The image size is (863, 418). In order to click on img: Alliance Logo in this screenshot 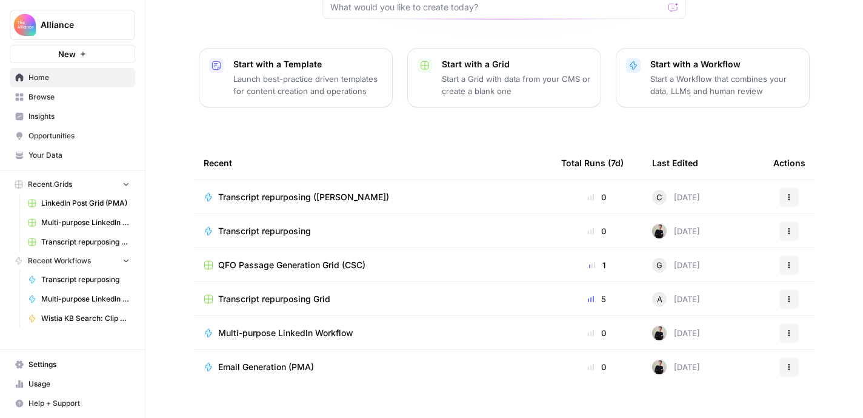, I will do `click(25, 25)`.